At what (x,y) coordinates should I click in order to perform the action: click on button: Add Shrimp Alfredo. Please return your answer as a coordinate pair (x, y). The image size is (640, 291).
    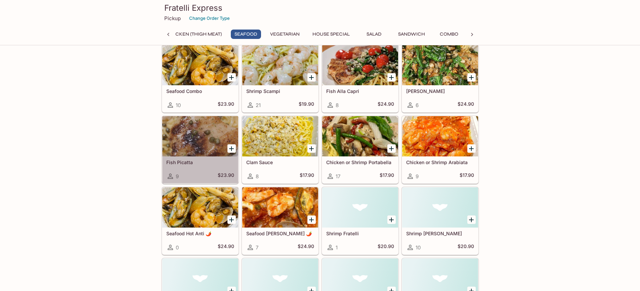
    Looking at the image, I should click on (472, 220).